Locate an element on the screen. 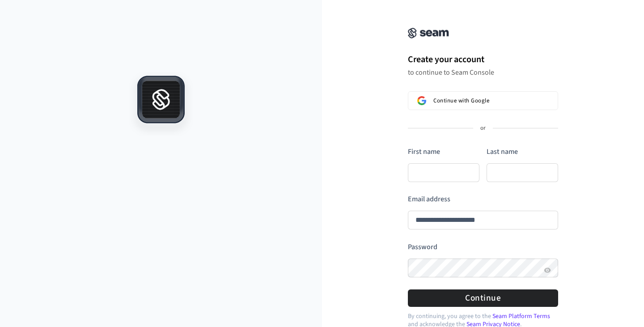 The height and width of the screenshot is (327, 644). a: Seam Platform Terms is located at coordinates (521, 316).